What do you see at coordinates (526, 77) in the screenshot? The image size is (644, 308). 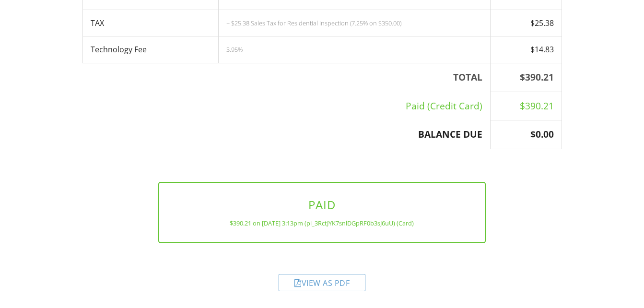 I see `th: $390.21` at bounding box center [526, 77].